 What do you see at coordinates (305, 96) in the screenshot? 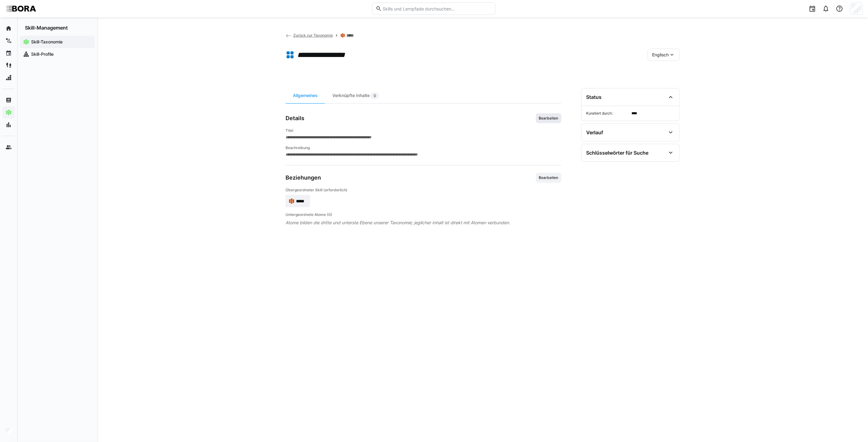
I see `div: Allgemeines` at bounding box center [305, 96].